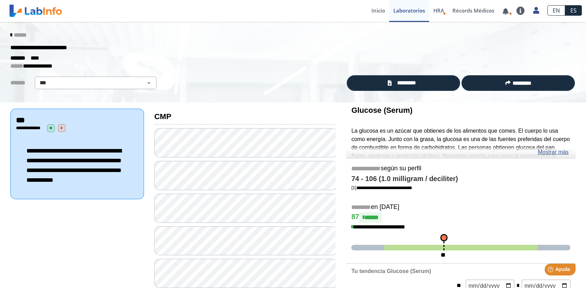 The height and width of the screenshot is (288, 586). I want to click on h4: 87, so click(461, 217).